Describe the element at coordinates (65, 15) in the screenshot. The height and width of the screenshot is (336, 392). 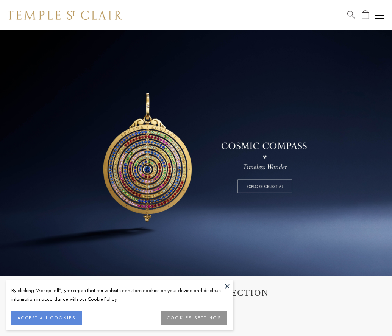
I see `img: Temple St. Clair` at that location.